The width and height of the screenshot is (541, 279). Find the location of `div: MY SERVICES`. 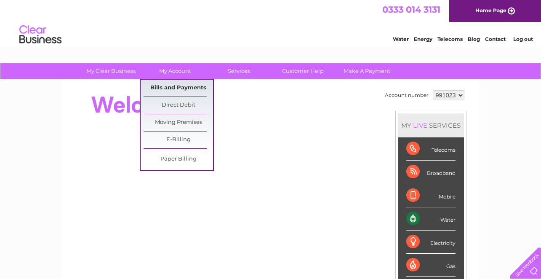

div: MY SERVICES is located at coordinates (431, 125).